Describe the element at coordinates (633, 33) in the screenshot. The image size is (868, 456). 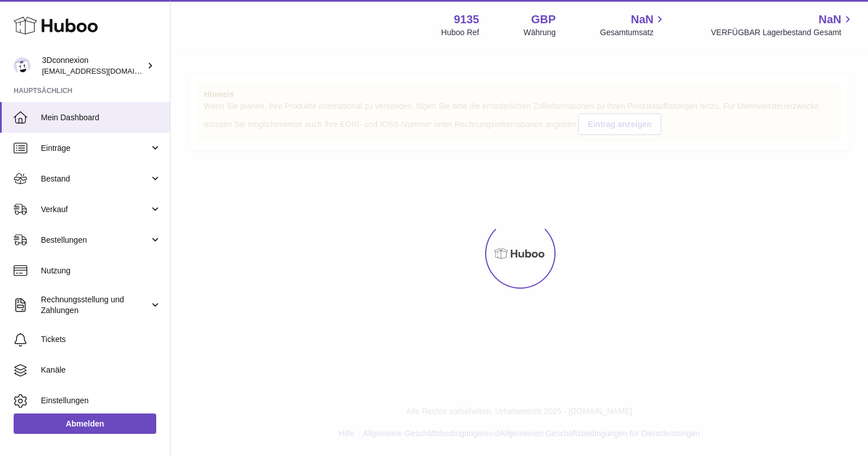
I see `span: Gesamtumsatz` at that location.